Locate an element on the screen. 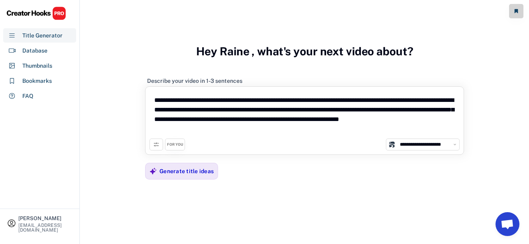 The height and width of the screenshot is (244, 529). div: FOR YOU is located at coordinates (175, 145).